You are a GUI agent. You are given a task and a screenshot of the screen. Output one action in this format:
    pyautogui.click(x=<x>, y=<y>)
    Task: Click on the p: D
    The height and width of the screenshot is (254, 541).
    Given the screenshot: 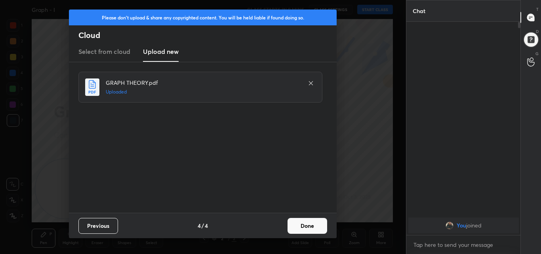 What is the action you would take?
    pyautogui.click(x=537, y=31)
    